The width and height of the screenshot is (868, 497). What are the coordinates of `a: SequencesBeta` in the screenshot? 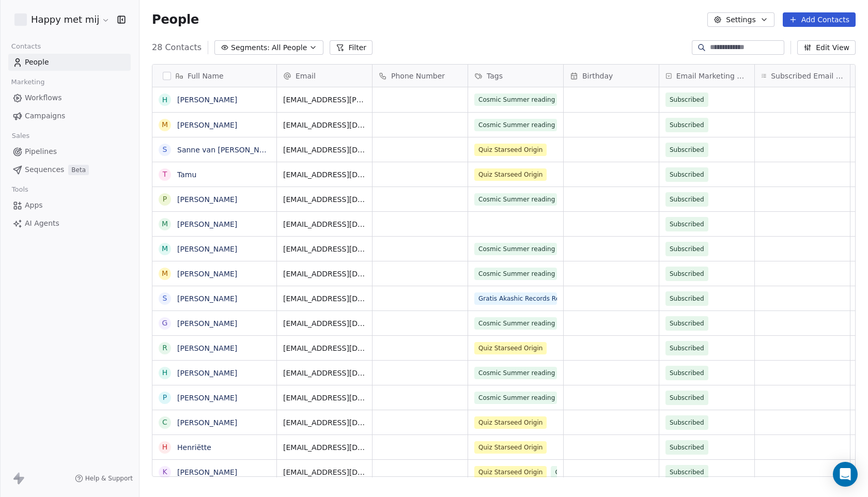 It's located at (70, 169).